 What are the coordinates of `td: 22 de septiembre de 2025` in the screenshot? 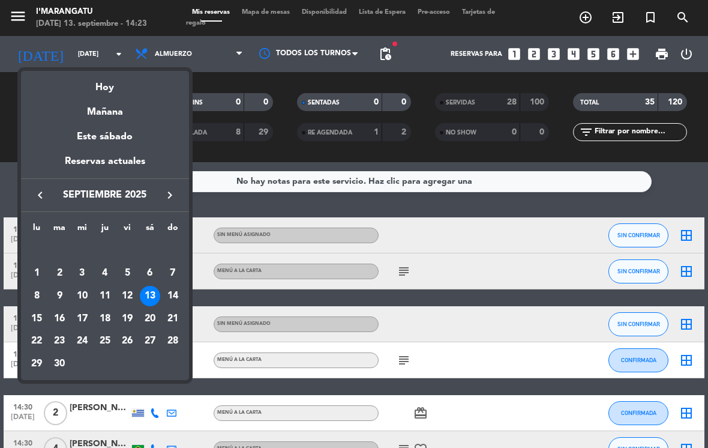 It's located at (37, 341).